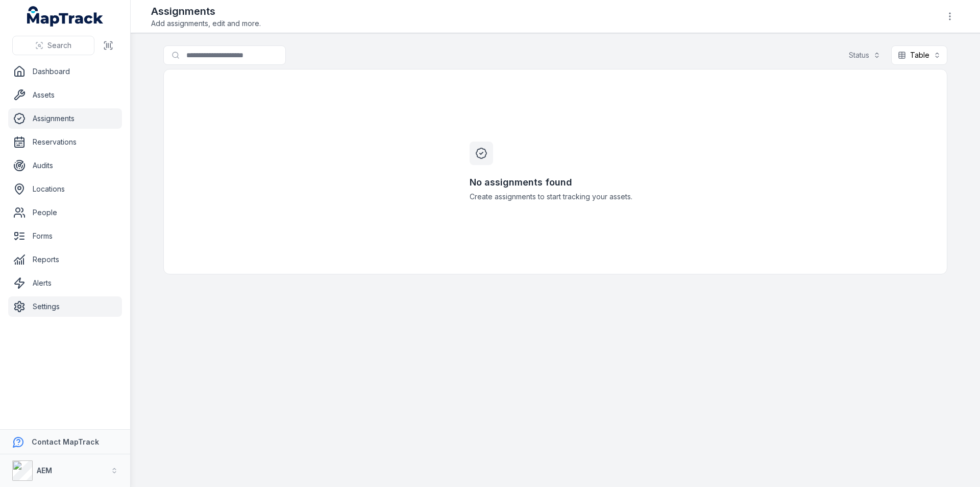 This screenshot has width=980, height=487. What do you see at coordinates (59, 46) in the screenshot?
I see `span: Search` at bounding box center [59, 46].